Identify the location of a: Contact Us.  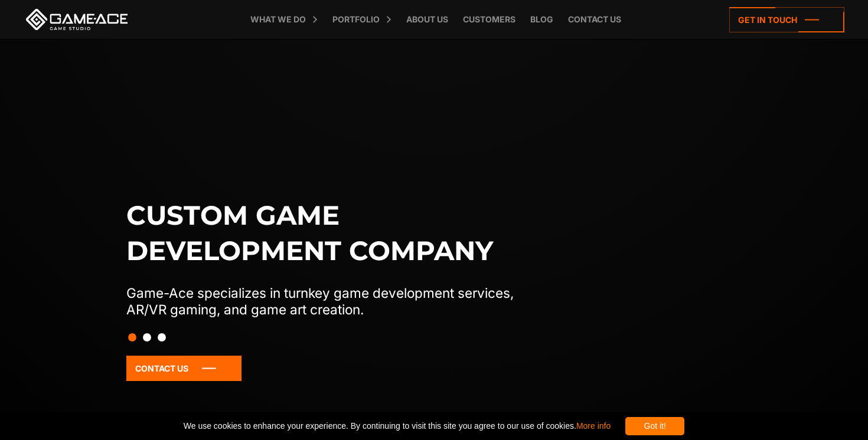
(184, 368).